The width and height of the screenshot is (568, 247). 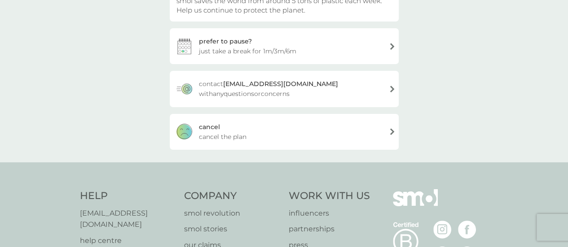 I want to click on h4: Help, so click(x=127, y=196).